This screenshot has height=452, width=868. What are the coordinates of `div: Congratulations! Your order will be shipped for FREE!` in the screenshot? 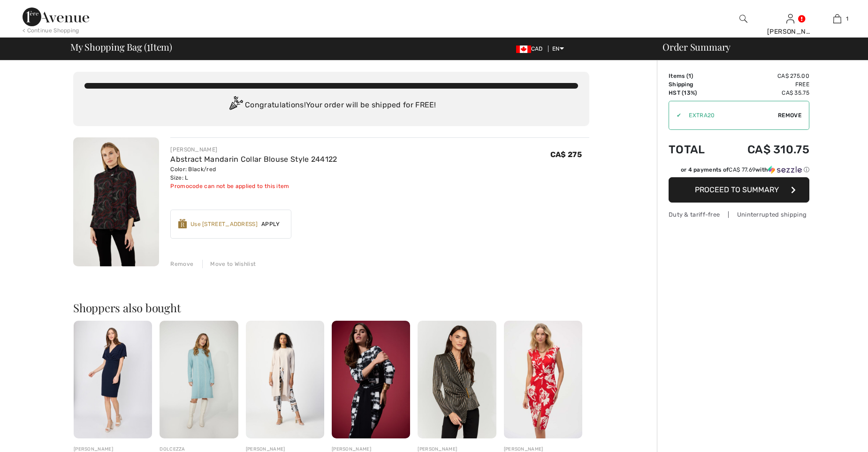 It's located at (331, 106).